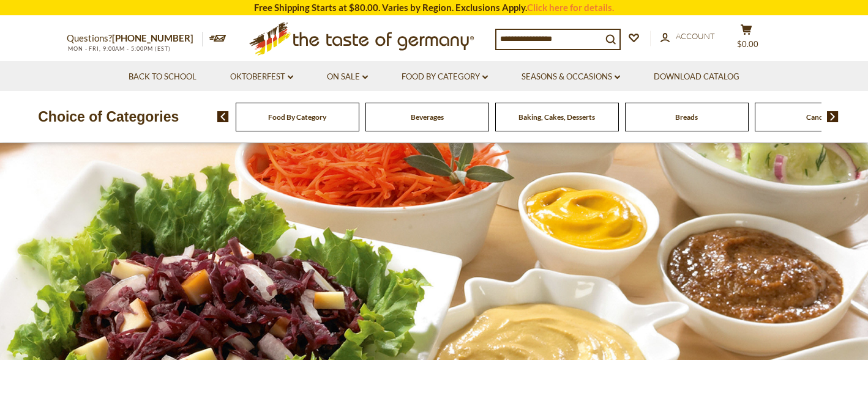 The height and width of the screenshot is (407, 868). What do you see at coordinates (556, 117) in the screenshot?
I see `a: Baking, Cakes, Desserts` at bounding box center [556, 117].